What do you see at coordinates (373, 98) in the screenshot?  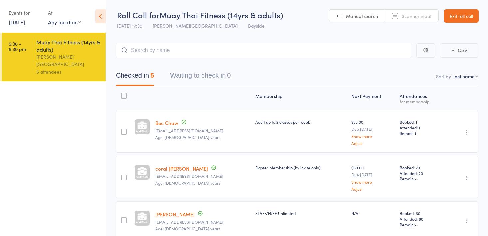 I see `div: Next Payment` at bounding box center [373, 98].